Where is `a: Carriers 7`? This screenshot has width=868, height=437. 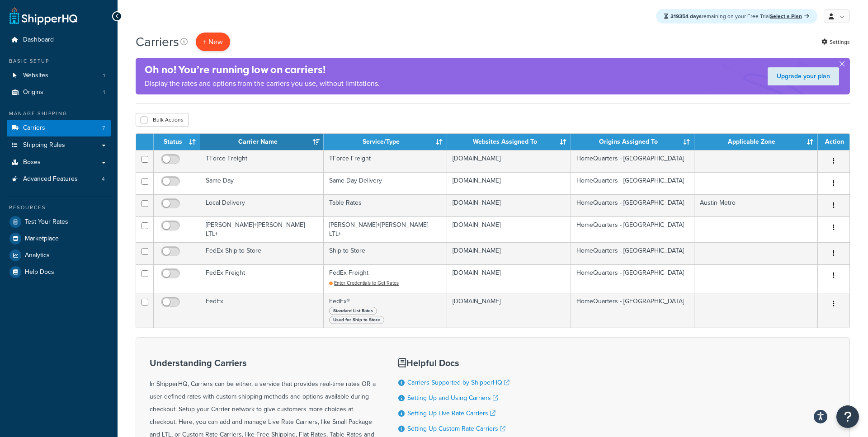 a: Carriers 7 is located at coordinates (59, 128).